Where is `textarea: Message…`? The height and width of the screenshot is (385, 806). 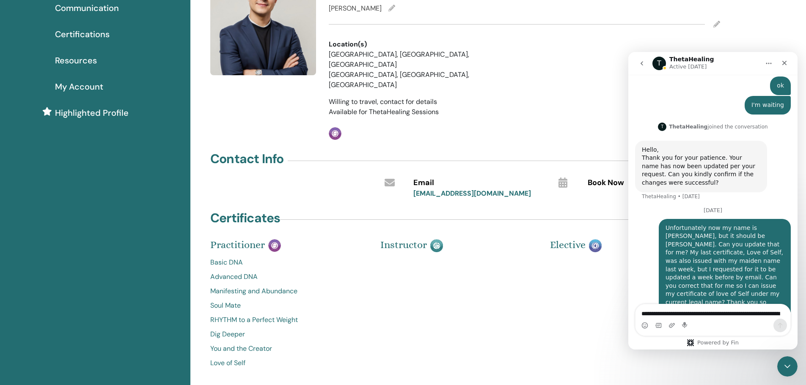 textarea: Message… is located at coordinates (85, 260).